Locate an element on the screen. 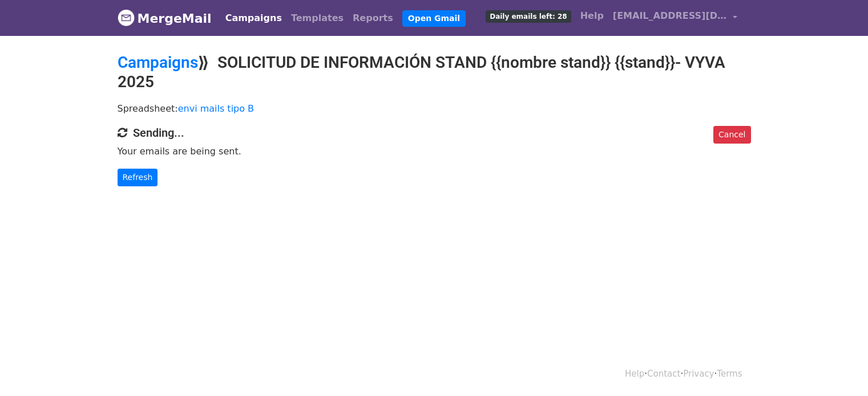 The height and width of the screenshot is (396, 868). a: Privacy is located at coordinates (699, 374).